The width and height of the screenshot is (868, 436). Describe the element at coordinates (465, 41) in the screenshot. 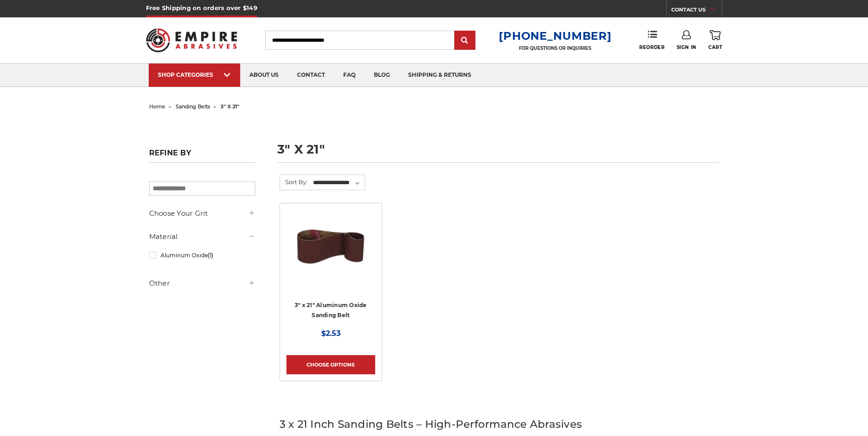

I see `input: Submit` at that location.